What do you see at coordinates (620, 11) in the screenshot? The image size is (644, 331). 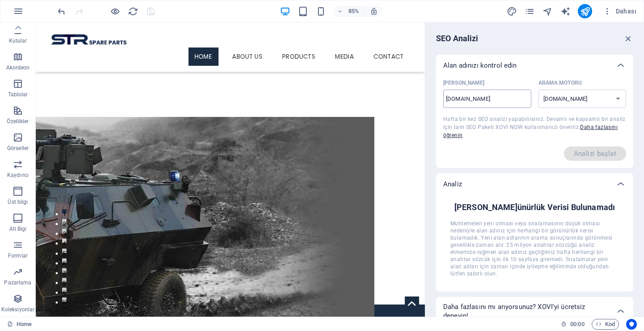 I see `button: Dahası` at bounding box center [620, 11].